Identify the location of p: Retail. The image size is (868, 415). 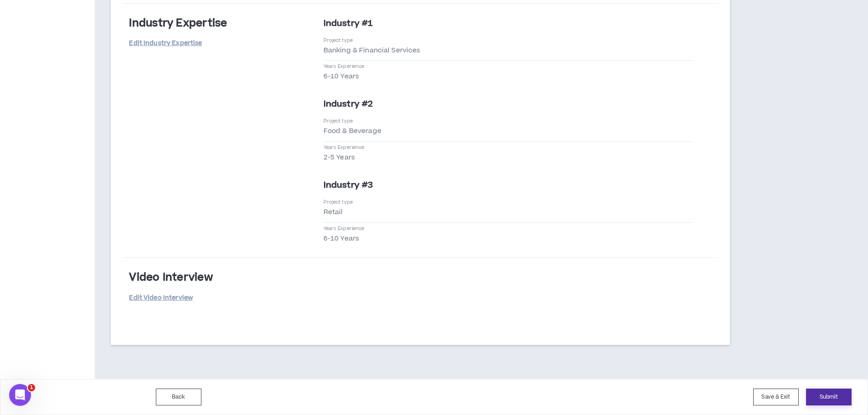
(333, 212).